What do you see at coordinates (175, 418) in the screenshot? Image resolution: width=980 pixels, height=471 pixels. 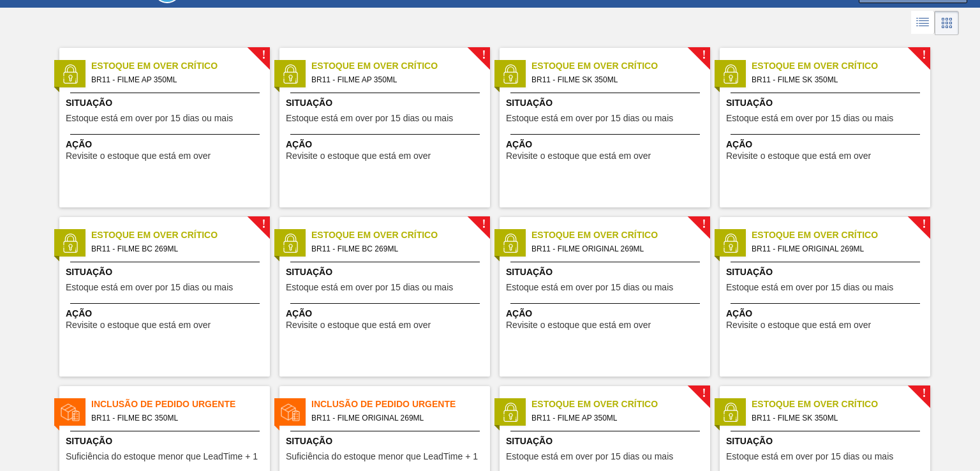 I see `span: BR11 - FILME BC 350ML` at bounding box center [175, 418].